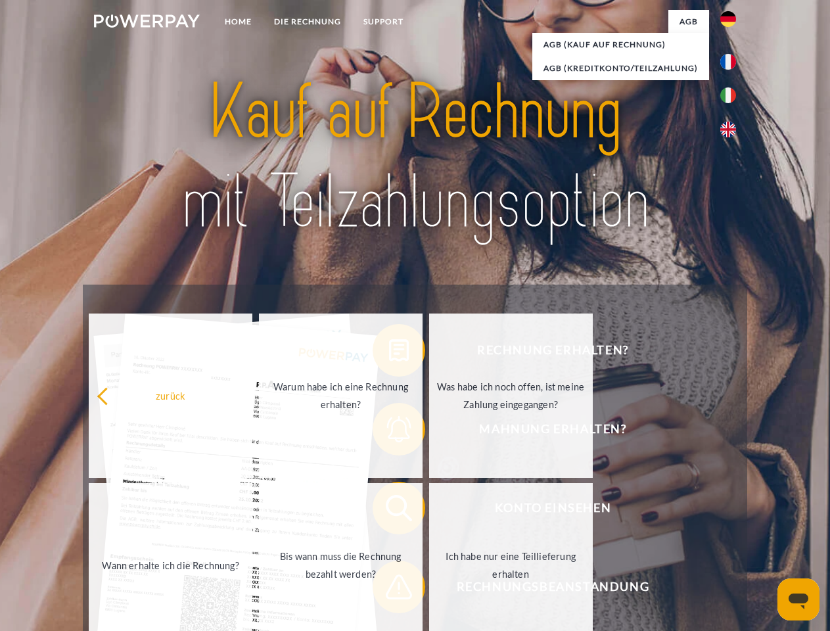 This screenshot has width=830, height=631. Describe the element at coordinates (510, 565) in the screenshot. I see `div: Ich habe nur eine Teillieferung erhalten` at that location.